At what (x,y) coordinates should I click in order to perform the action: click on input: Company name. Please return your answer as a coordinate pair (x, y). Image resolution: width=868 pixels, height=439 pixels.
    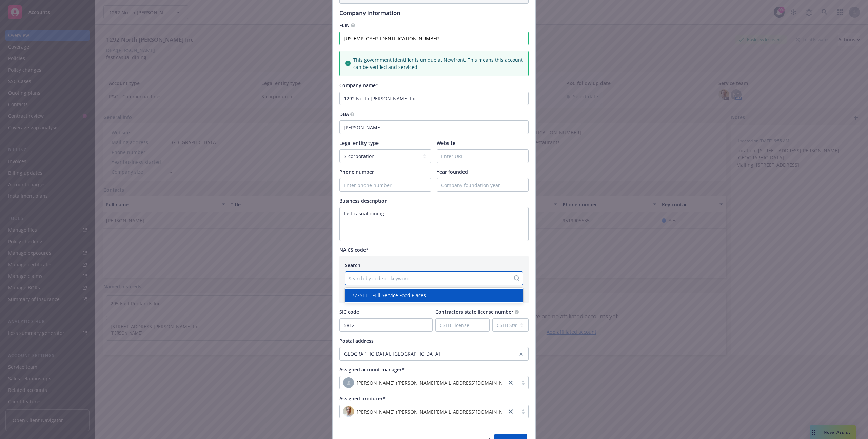
    Looking at the image, I should click on (434, 98).